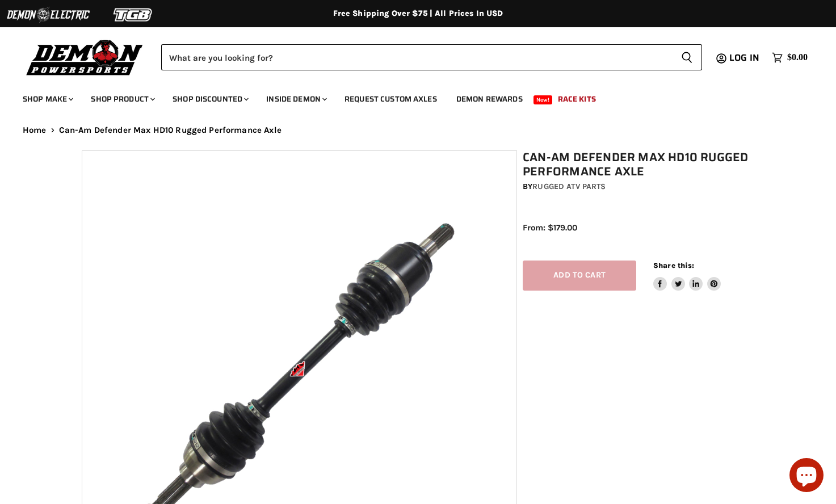  I want to click on img: TGB Logo 2, so click(133, 15).